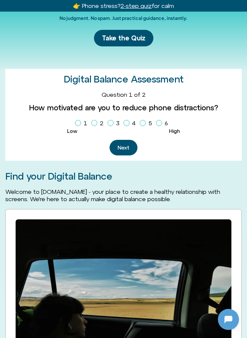 This screenshot has height=338, width=247. Describe the element at coordinates (174, 131) in the screenshot. I see `span: High` at that location.